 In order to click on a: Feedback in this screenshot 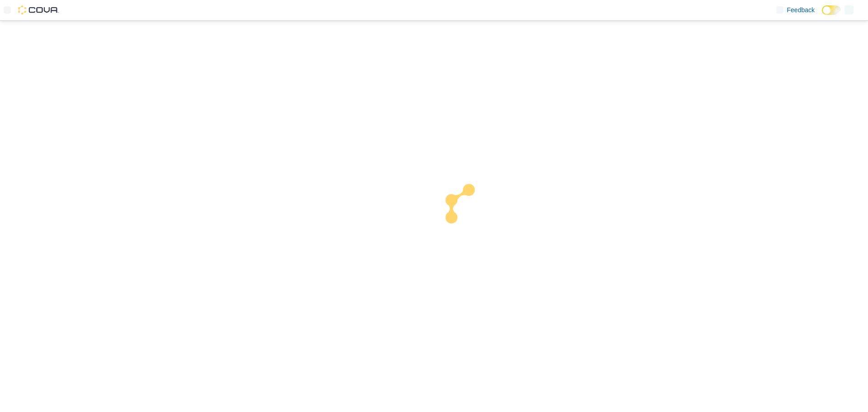, I will do `click(795, 10)`.